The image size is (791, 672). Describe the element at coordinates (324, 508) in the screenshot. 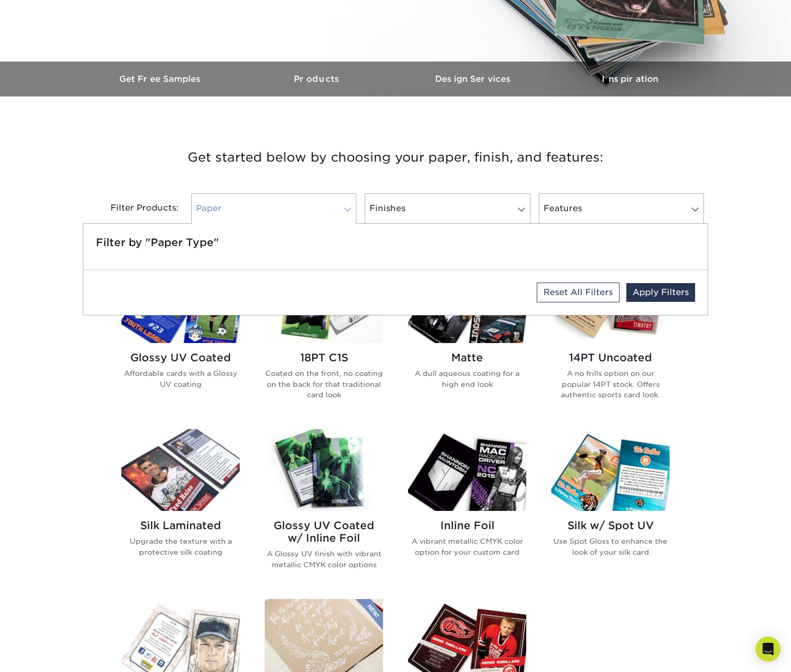

I see `a: Glossy UV Coated w/ Inline Foil Trading Cards Glossy UV Coated w/ Inline Foil A Glossy UV finish ...` at that location.